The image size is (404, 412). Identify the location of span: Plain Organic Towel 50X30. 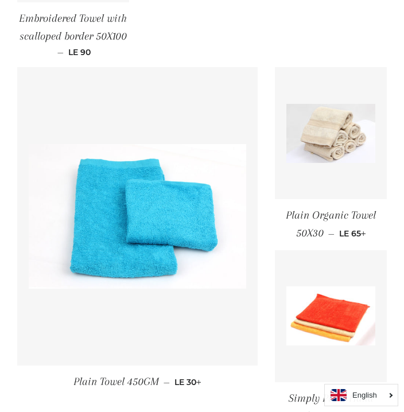
(330, 224).